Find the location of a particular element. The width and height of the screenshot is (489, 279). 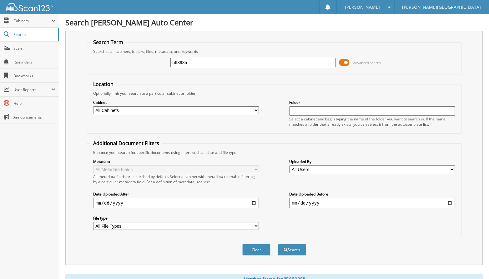

input: end is located at coordinates (372, 203).